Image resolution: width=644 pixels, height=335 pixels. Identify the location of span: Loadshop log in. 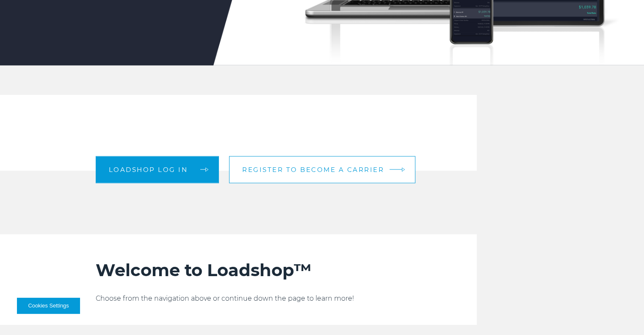
(148, 169).